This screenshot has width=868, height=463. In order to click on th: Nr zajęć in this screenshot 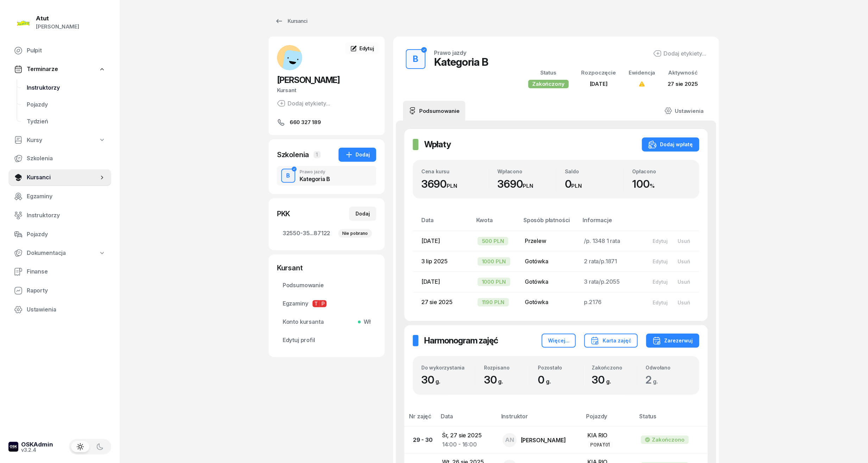, I will do `click(420, 419)`.